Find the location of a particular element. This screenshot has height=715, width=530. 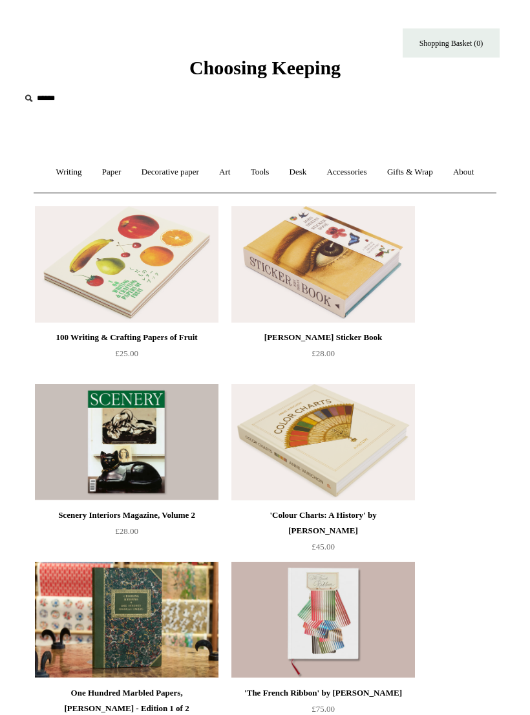

a: Choosing Keeping is located at coordinates (265, 72).